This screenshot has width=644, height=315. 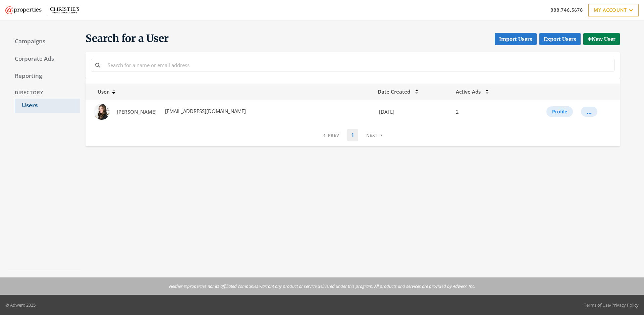 What do you see at coordinates (322, 286) in the screenshot?
I see `p: Neither @properties nor its affiliated companies warrant any product or service delivered under t...` at bounding box center [322, 286].